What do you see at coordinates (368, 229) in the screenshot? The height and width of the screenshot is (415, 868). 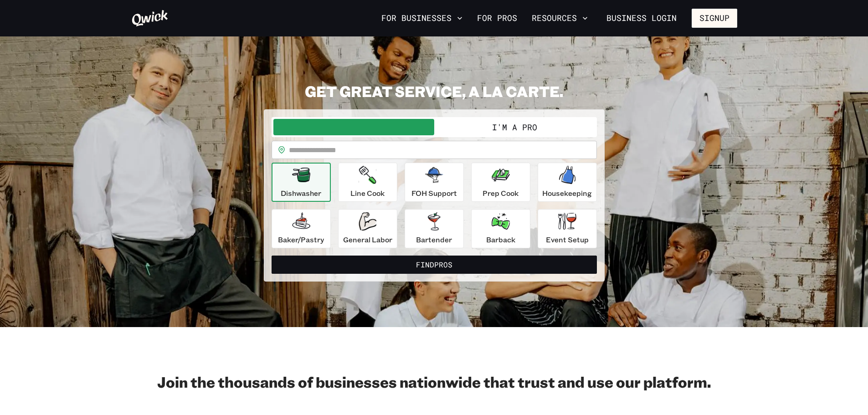 I see `button: General Labor` at bounding box center [368, 229].